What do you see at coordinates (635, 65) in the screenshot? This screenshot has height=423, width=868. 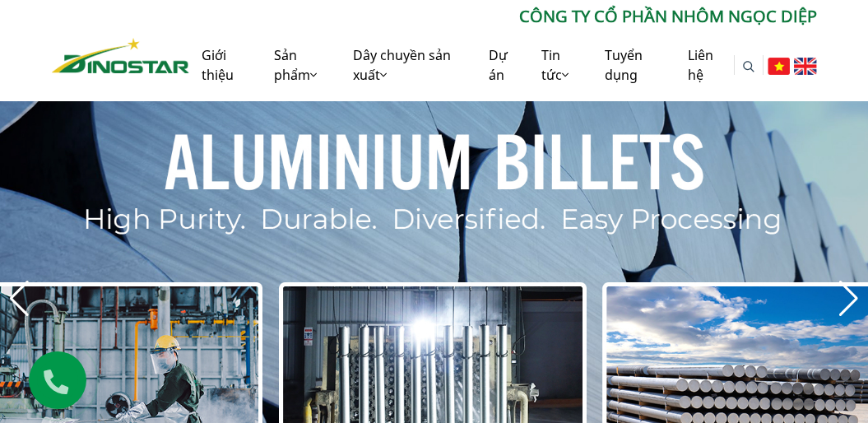 I see `a: Tuyển dụng` at bounding box center [635, 65].